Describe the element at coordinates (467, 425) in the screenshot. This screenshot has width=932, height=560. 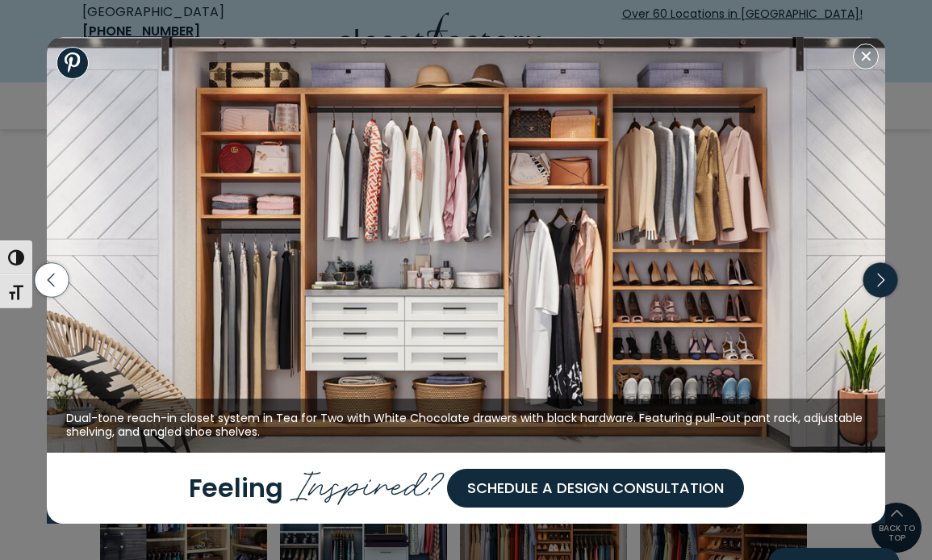
I see `figcaption: Dual-tone reach-in closet system in Tea for Two with White Chocolate drawers with black hardware....` at that location.